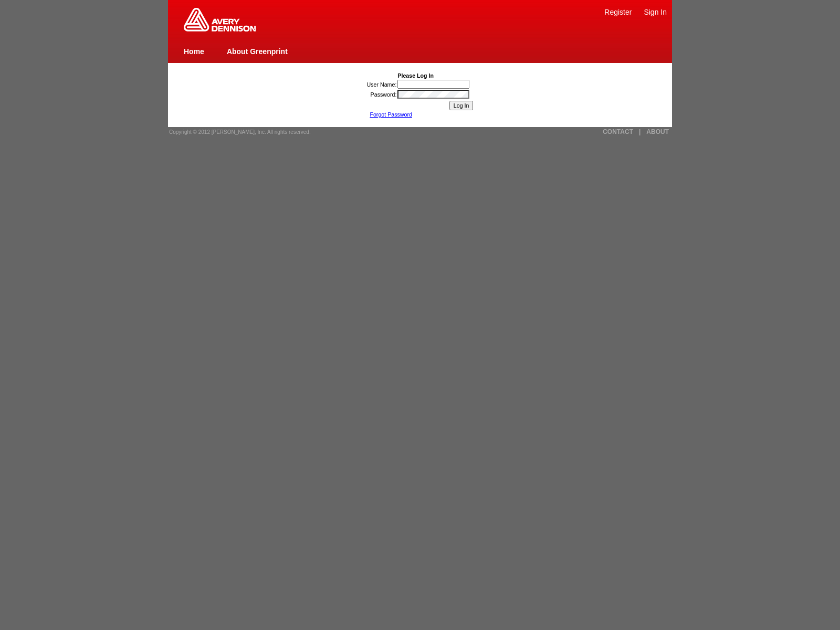 The height and width of the screenshot is (630, 840). What do you see at coordinates (382, 85) in the screenshot?
I see `label: User Name:` at bounding box center [382, 85].